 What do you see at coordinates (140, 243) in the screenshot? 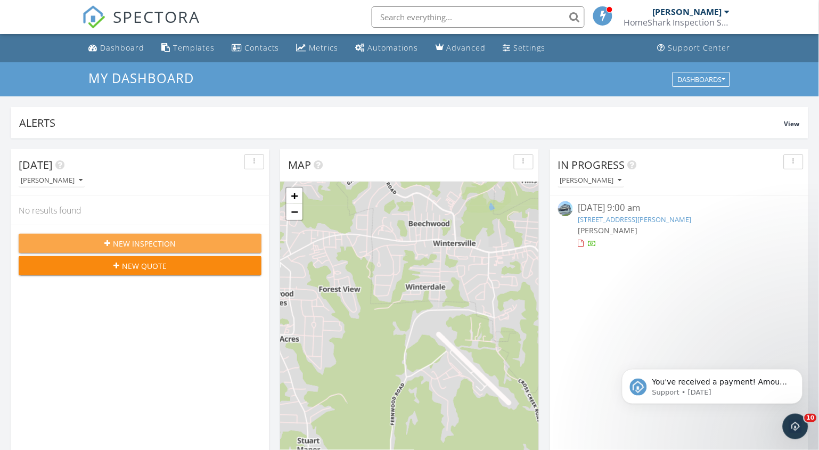
I see `button: New Inspection` at bounding box center [140, 243].